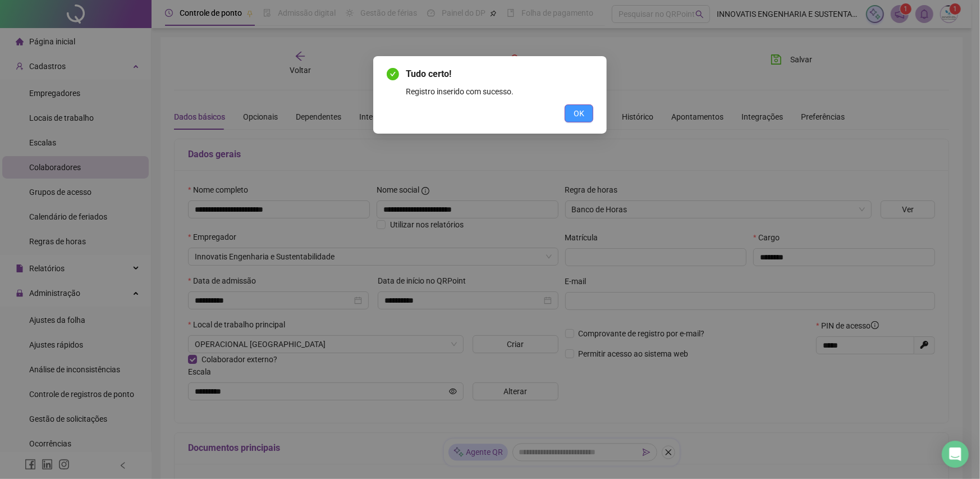  Describe the element at coordinates (955, 454) in the screenshot. I see `div: Open Intercom Messenger` at that location.